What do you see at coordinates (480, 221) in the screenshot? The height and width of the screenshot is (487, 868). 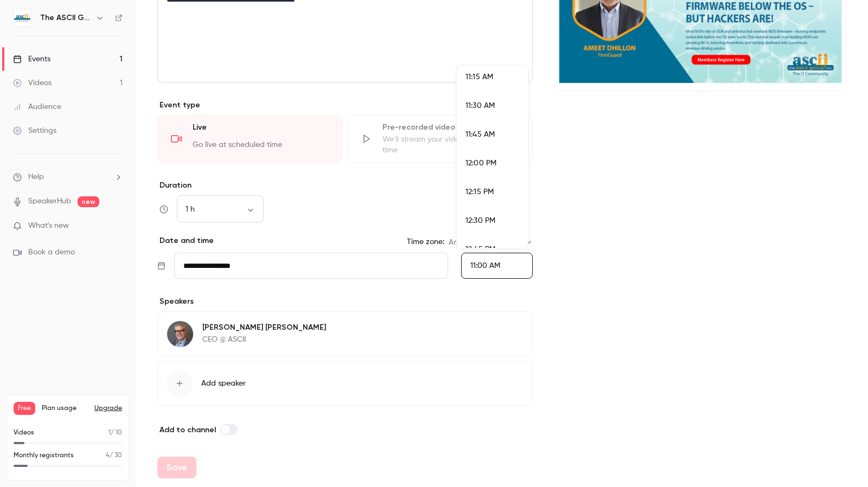 I see `span: 12:30 PM` at bounding box center [480, 221].